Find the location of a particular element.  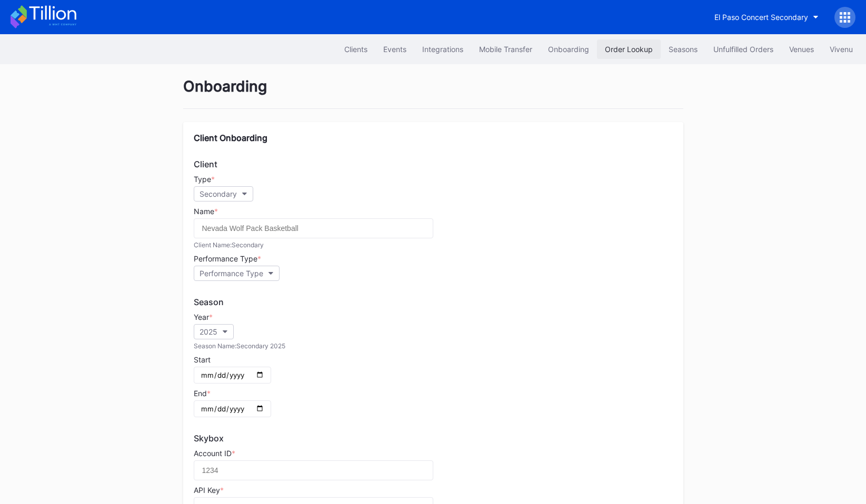

a: Onboarding is located at coordinates (568, 49).